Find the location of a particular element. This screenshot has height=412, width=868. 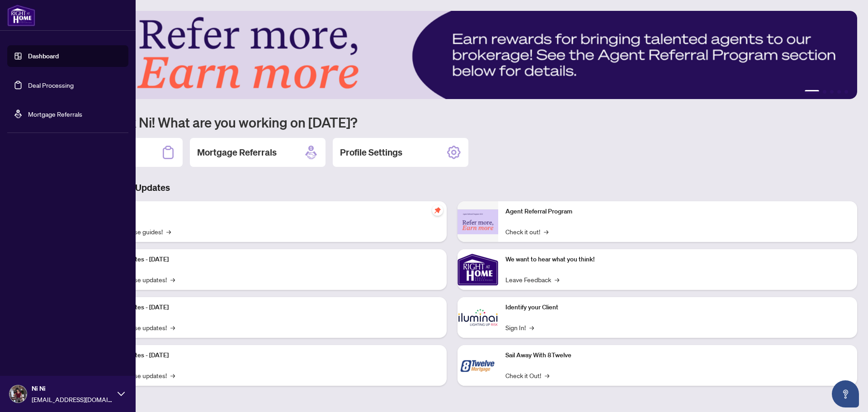

a: Check it Out!→ is located at coordinates (527, 375).